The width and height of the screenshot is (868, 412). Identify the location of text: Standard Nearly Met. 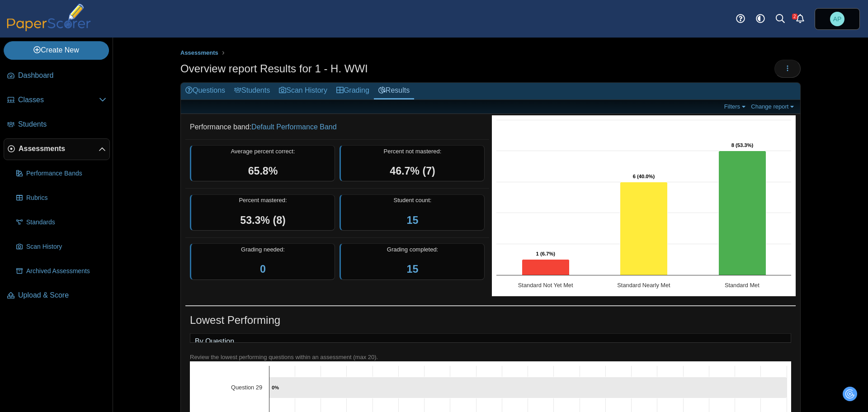
(644, 285).